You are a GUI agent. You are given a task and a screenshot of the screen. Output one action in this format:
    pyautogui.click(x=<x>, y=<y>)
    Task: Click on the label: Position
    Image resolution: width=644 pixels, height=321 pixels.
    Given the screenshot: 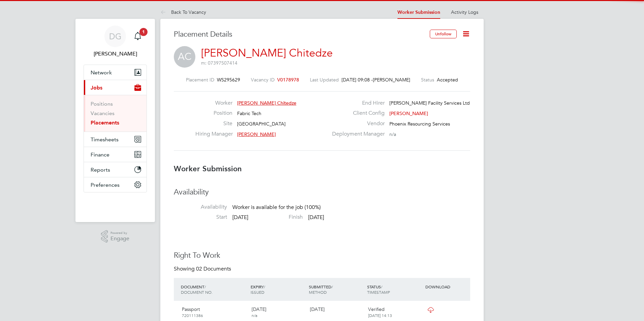 What is the action you would take?
    pyautogui.click(x=214, y=113)
    